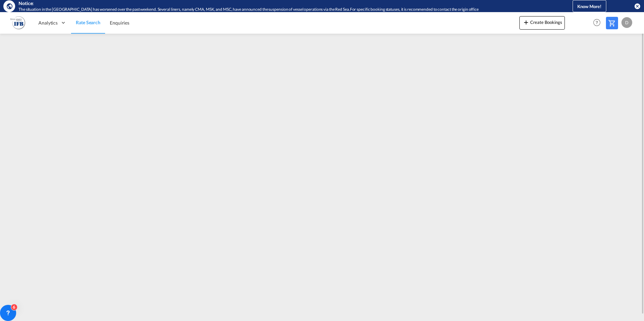 Image resolution: width=644 pixels, height=321 pixels. I want to click on a: Rate Search, so click(88, 23).